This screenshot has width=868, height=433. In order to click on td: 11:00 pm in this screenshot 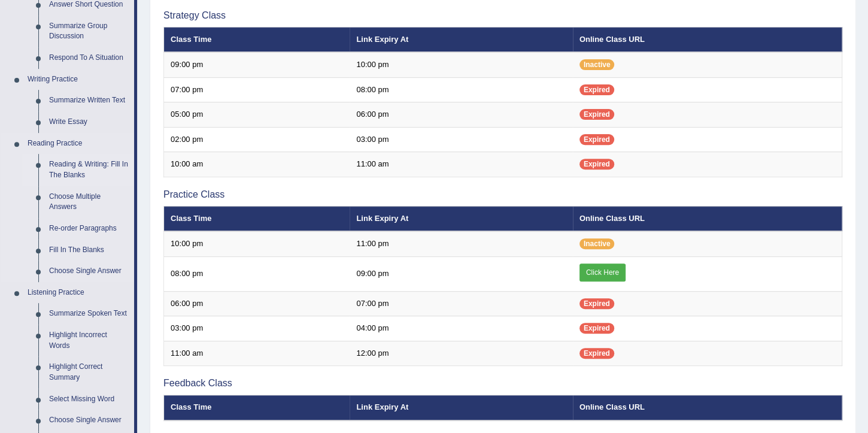, I will do `click(461, 244)`.